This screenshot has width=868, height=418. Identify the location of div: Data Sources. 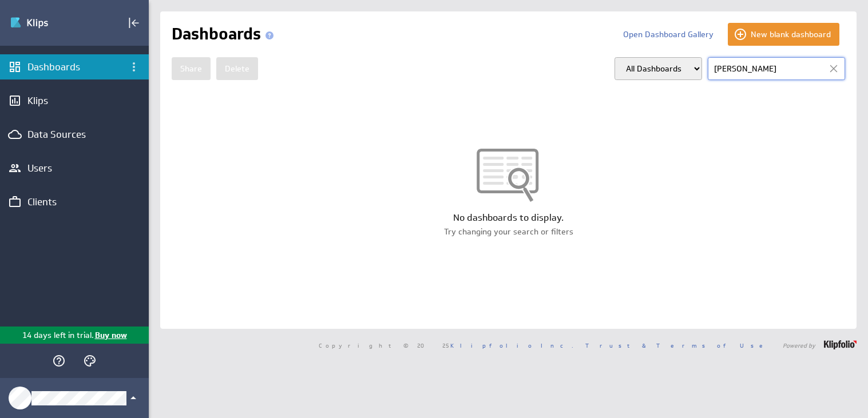
(75, 134).